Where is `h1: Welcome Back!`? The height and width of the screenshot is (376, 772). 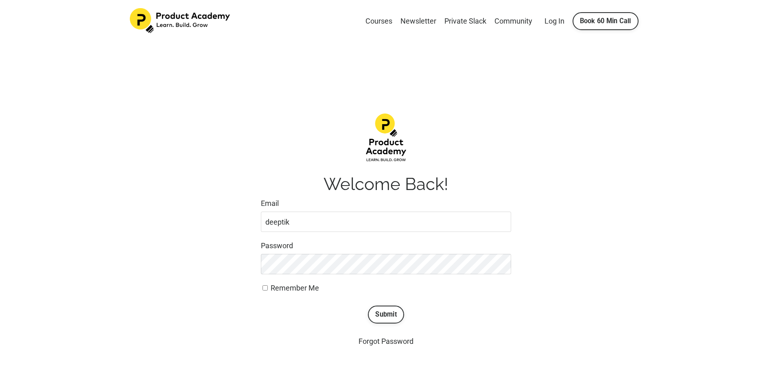 h1: Welcome Back! is located at coordinates (386, 184).